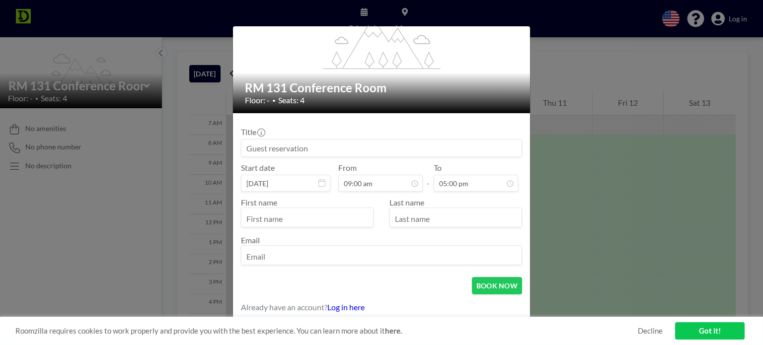 The height and width of the screenshot is (345, 763). What do you see at coordinates (259, 202) in the screenshot?
I see `label: First name` at bounding box center [259, 202].